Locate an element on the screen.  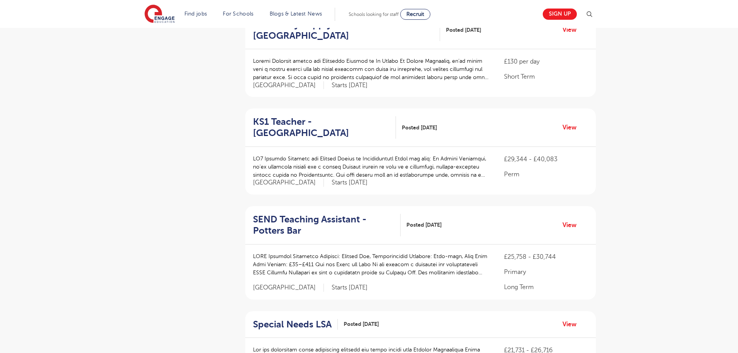
p: Long Term is located at coordinates (546, 287).